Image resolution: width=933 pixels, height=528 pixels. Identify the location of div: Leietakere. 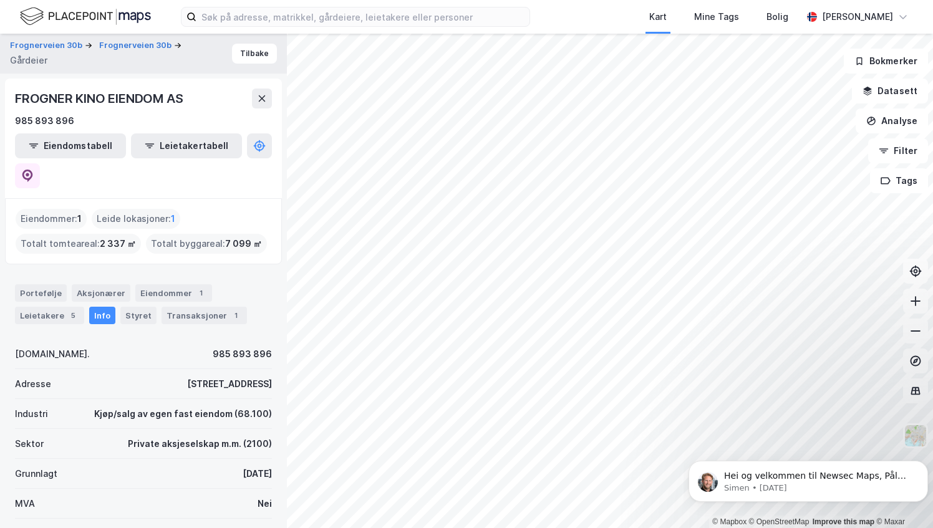
(49, 316).